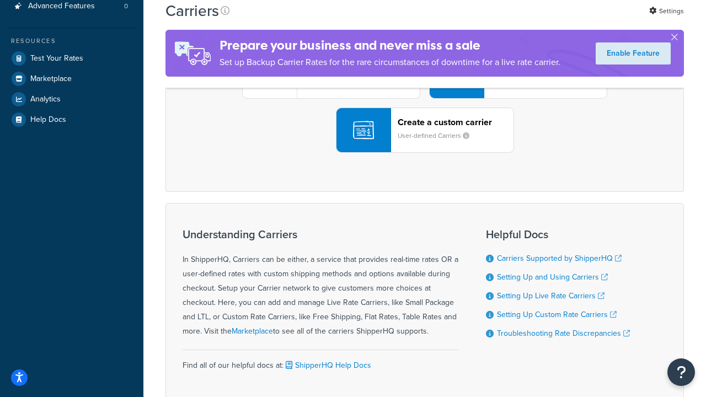 The width and height of the screenshot is (706, 397). I want to click on a: Enable Feature, so click(633, 53).